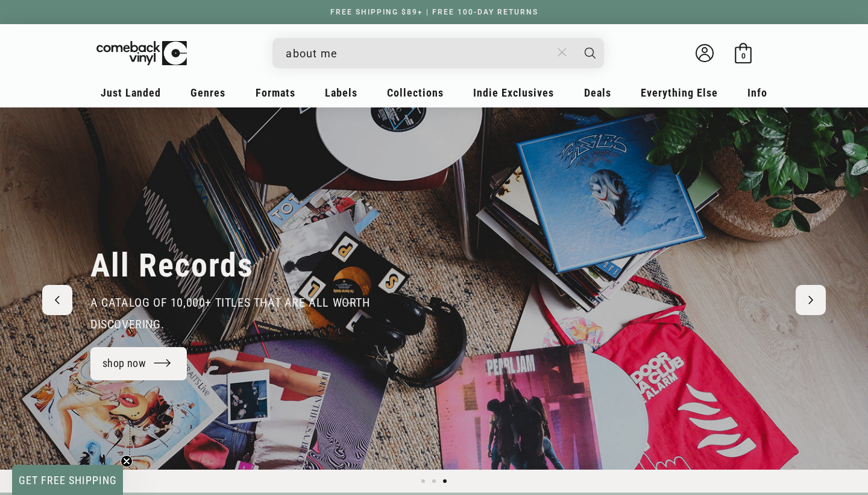 This screenshot has height=495, width=868. What do you see at coordinates (513, 93) in the screenshot?
I see `span: Indie Exclusives` at bounding box center [513, 93].